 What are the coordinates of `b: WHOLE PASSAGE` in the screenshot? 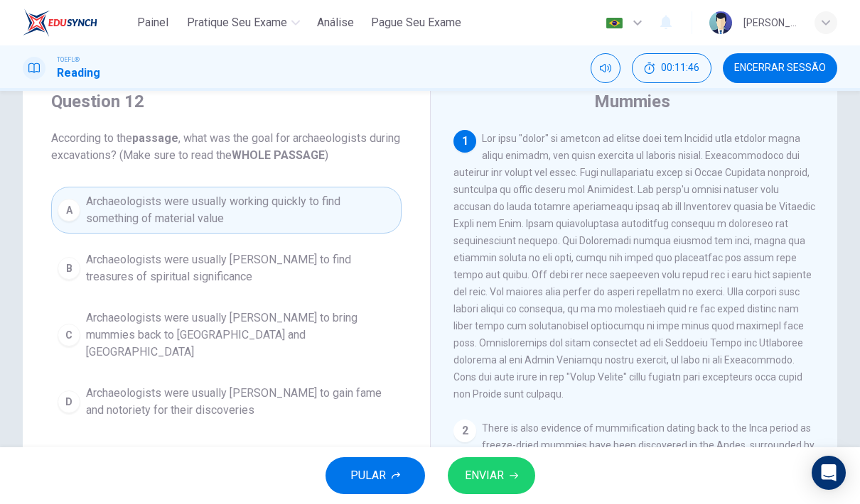 It's located at (278, 155).